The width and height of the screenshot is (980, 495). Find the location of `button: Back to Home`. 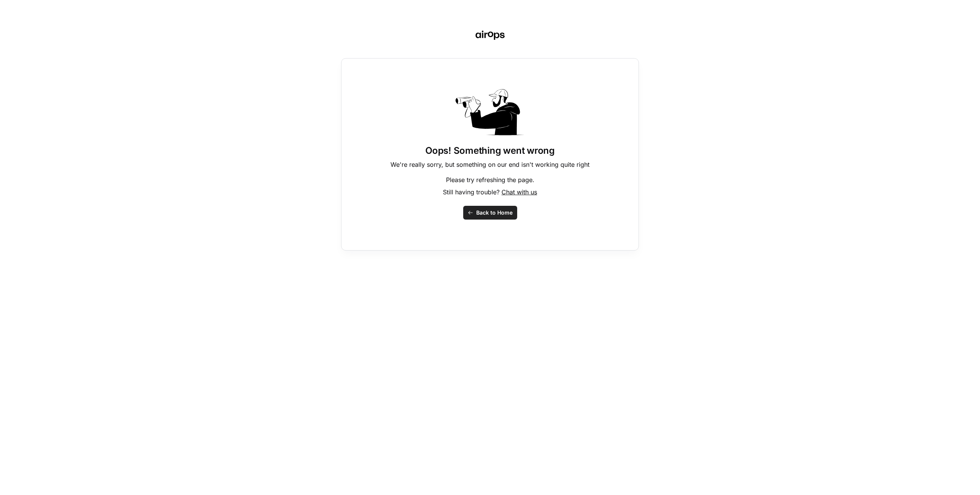

button: Back to Home is located at coordinates (490, 213).